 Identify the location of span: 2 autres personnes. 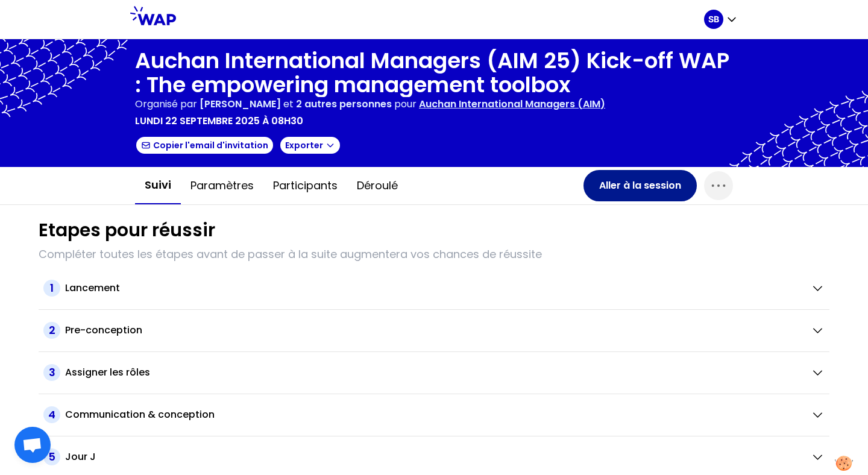
(343, 104).